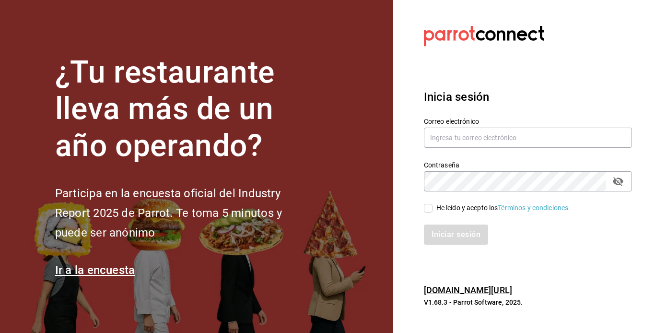 Image resolution: width=655 pixels, height=333 pixels. I want to click on a: Términos y condiciones., so click(534, 208).